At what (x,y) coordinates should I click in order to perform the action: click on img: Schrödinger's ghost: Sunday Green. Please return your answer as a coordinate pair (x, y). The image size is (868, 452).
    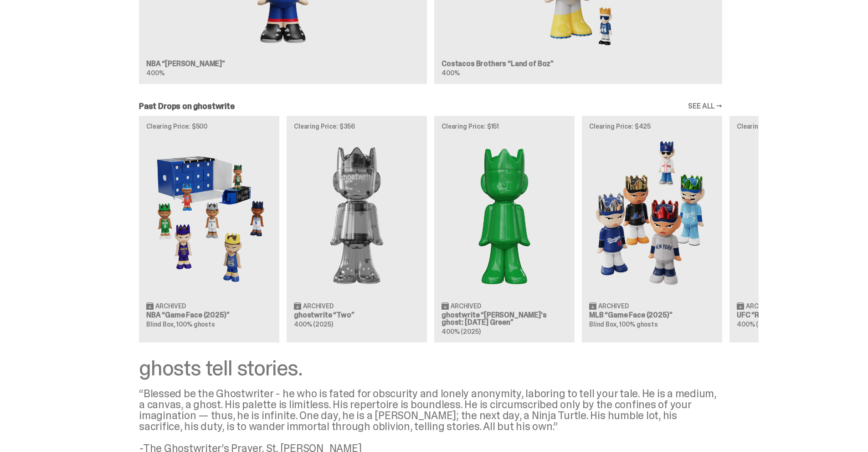
    Looking at the image, I should click on (504, 215).